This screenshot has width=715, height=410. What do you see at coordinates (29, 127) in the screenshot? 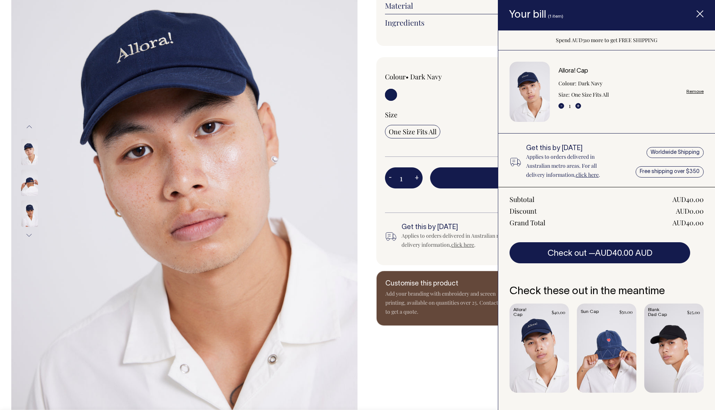
I see `button: Previous` at bounding box center [29, 127].